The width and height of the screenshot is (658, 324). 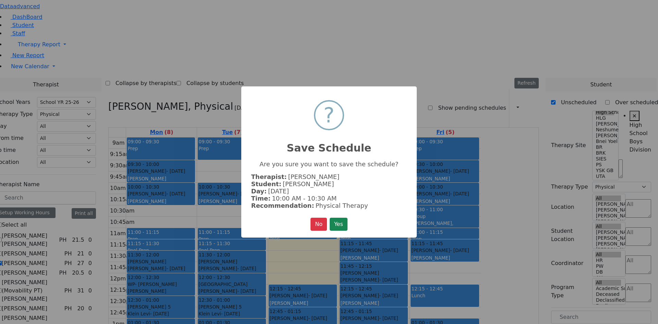 What do you see at coordinates (269, 176) in the screenshot?
I see `strong: Therapist:` at bounding box center [269, 176].